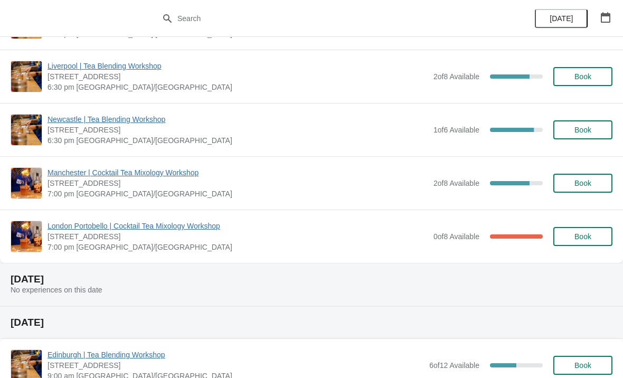 The image size is (623, 378). Describe the element at coordinates (322, 18) in the screenshot. I see `input: Search` at that location.